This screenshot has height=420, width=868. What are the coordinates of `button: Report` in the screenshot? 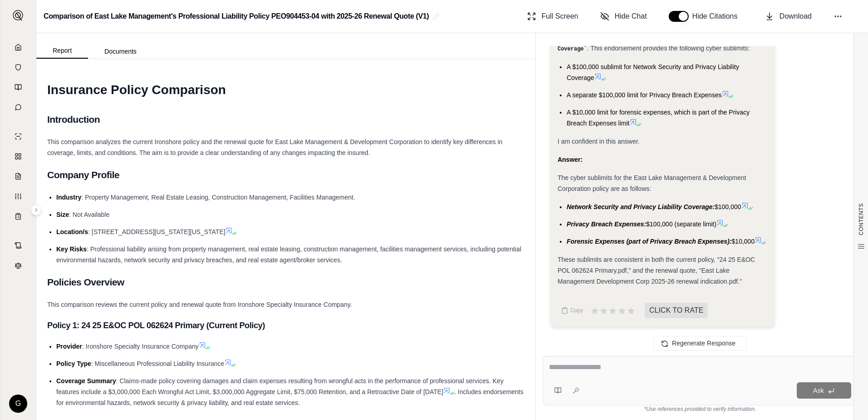 It's located at (62, 51).